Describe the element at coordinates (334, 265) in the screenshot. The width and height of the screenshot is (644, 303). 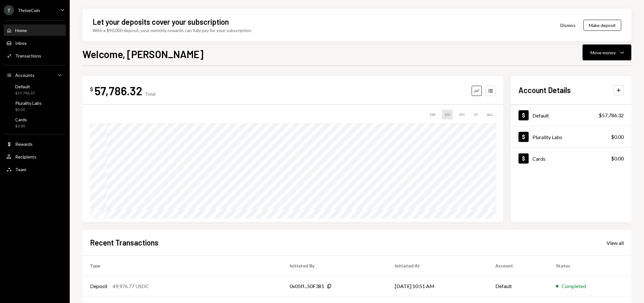
I see `th: Initiated By` at that location.